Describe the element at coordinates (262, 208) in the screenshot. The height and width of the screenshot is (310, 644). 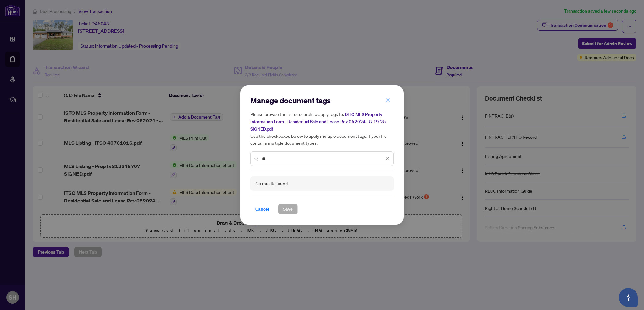
I see `button: Cancel` at that location.